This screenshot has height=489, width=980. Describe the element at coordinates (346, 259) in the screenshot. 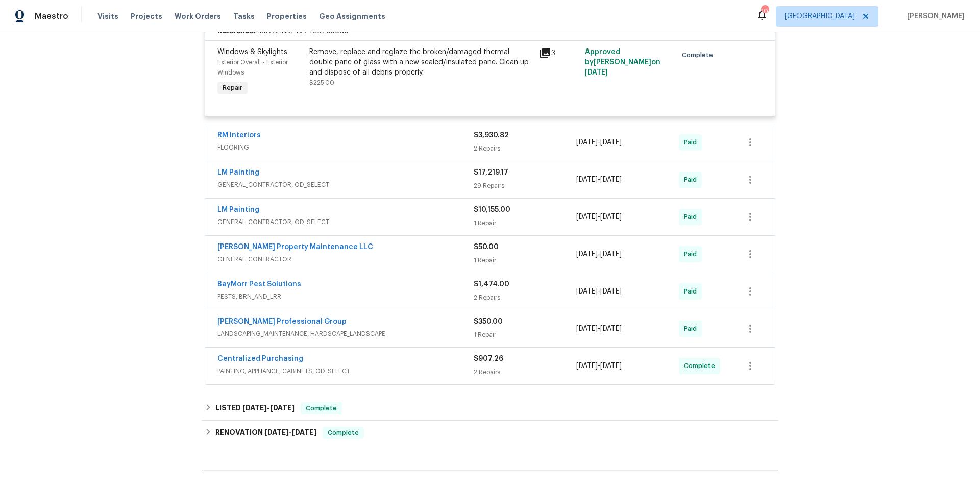

I see `span: GENERAL_CONTRACTOR` at that location.